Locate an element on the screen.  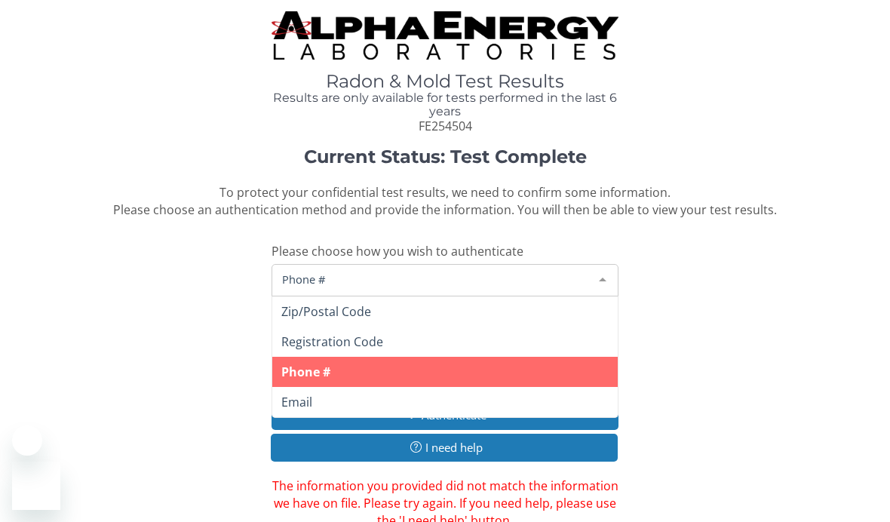
span: Please choose how you wish to authenticate is located at coordinates (397, 251).